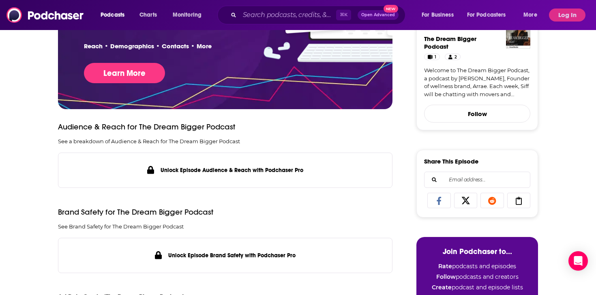 Image resolution: width=596 pixels, height=295 pixels. I want to click on span: New, so click(391, 9).